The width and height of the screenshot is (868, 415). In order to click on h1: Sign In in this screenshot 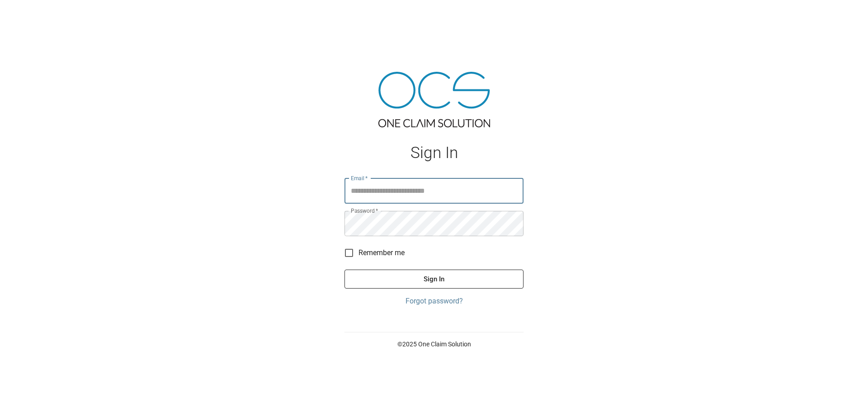, I will do `click(434, 153)`.